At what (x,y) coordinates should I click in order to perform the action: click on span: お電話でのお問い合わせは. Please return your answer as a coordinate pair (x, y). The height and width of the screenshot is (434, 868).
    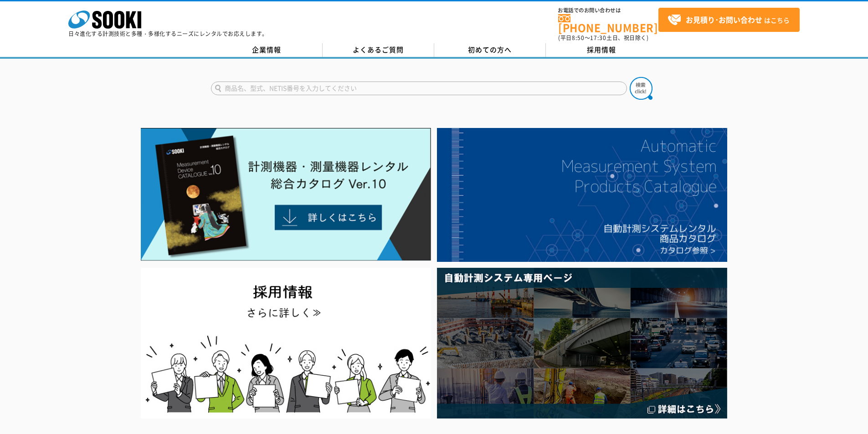
    Looking at the image, I should click on (608, 10).